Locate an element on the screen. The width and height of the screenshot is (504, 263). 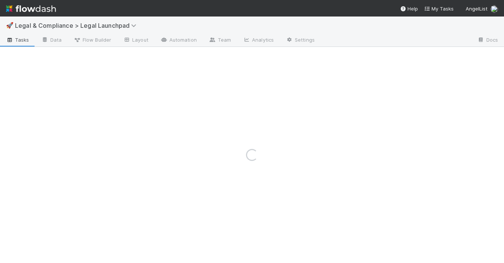
a: Data is located at coordinates (51, 41).